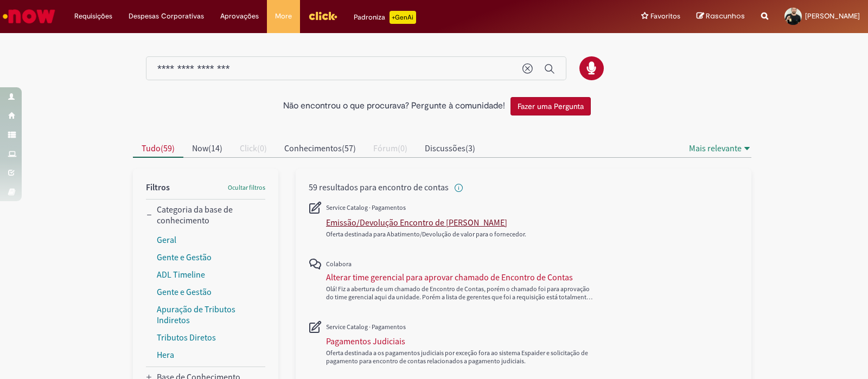  What do you see at coordinates (721, 17) in the screenshot?
I see `a: Rascunhos` at bounding box center [721, 17].